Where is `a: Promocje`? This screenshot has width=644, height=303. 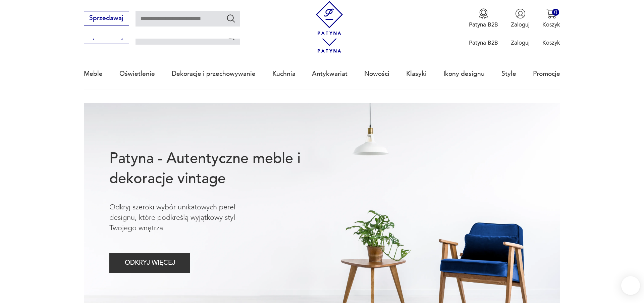
a: Promocje is located at coordinates (546, 74).